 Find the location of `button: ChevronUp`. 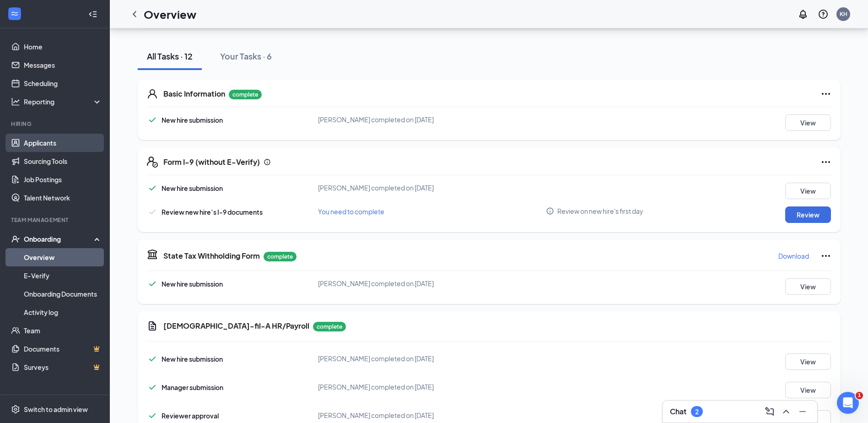

button: ChevronUp is located at coordinates (787, 412).